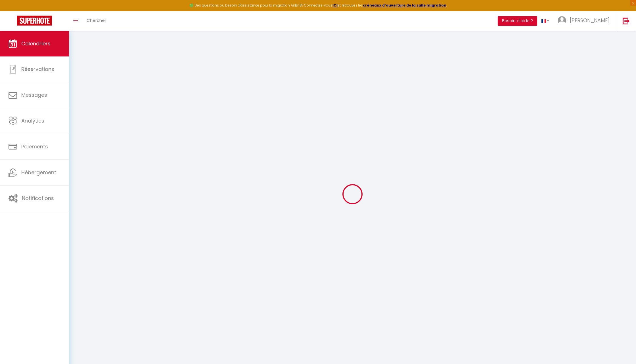  Describe the element at coordinates (335, 5) in the screenshot. I see `a: ICI` at that location.